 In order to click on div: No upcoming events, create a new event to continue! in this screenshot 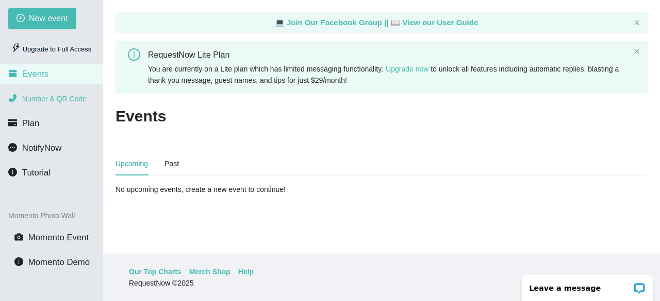, I will do `click(201, 190)`.